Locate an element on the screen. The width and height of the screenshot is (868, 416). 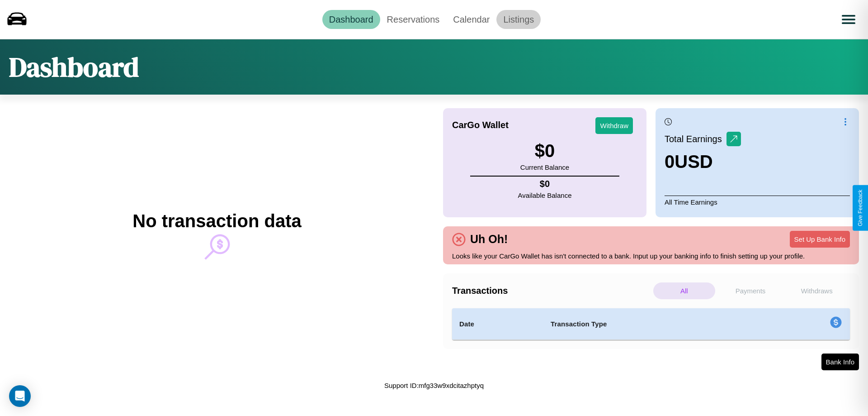
h3: 0 USD is located at coordinates (703, 161).